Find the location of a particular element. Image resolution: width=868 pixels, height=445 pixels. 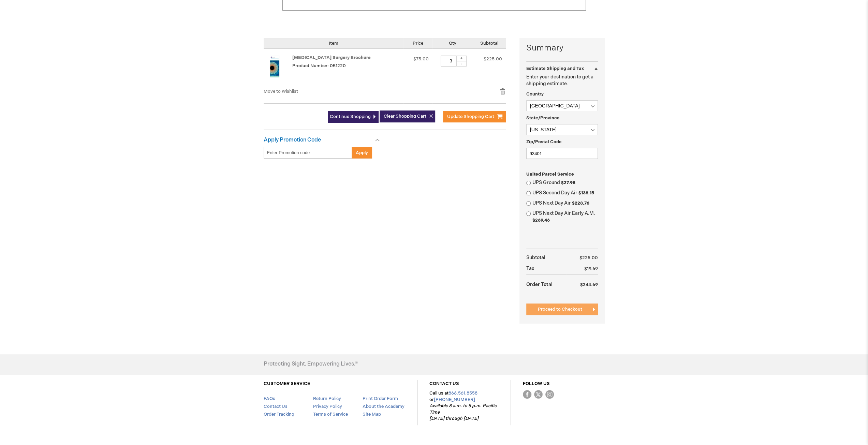

span: Product Number: 051220 is located at coordinates (319, 66).